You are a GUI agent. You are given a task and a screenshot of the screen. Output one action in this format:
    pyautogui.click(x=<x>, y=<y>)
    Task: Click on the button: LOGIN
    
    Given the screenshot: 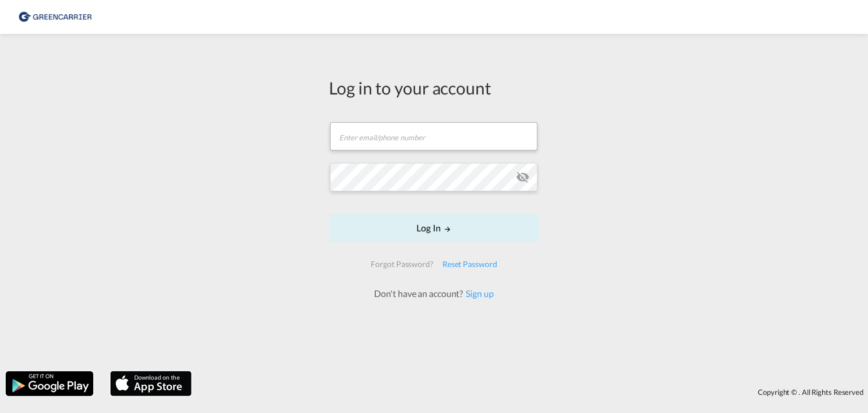 What is the action you would take?
    pyautogui.click(x=434, y=228)
    